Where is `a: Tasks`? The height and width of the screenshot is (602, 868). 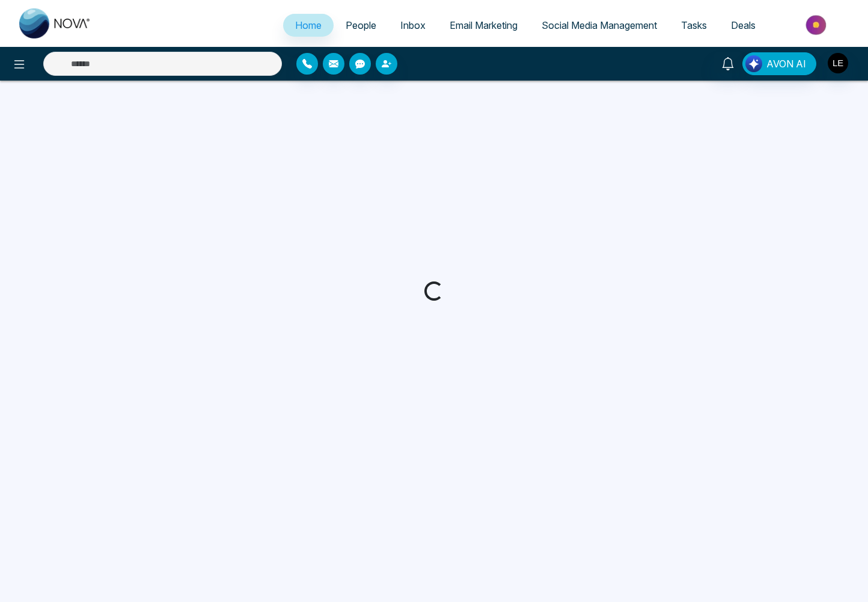 a: Tasks is located at coordinates (693, 26).